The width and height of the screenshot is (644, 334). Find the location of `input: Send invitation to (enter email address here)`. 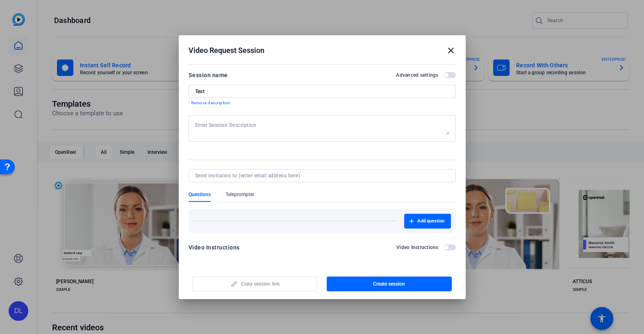

input: Send invitation to (enter email address here) is located at coordinates (321, 175).